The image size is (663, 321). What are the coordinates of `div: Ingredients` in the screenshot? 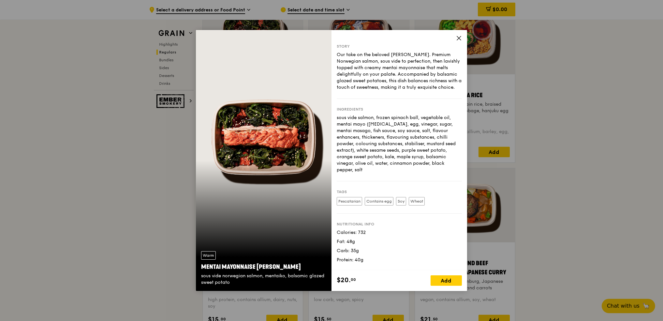 It's located at (399, 109).